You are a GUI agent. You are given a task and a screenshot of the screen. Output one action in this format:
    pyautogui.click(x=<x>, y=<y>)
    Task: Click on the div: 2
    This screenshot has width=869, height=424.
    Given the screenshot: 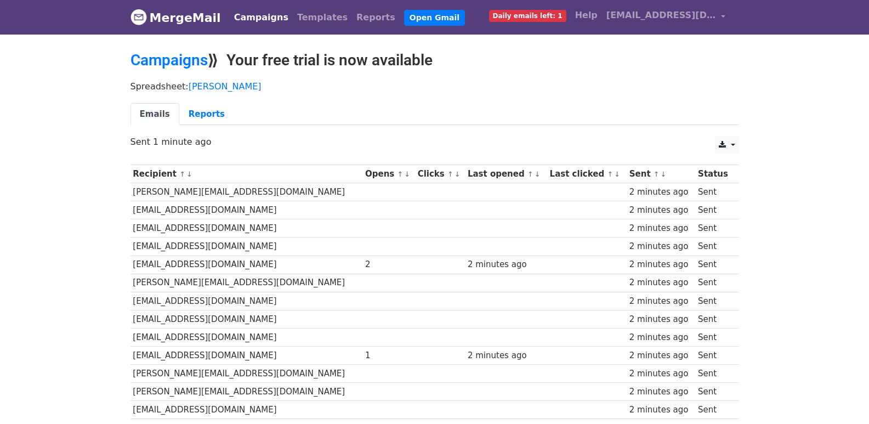 What is the action you would take?
    pyautogui.click(x=389, y=264)
    